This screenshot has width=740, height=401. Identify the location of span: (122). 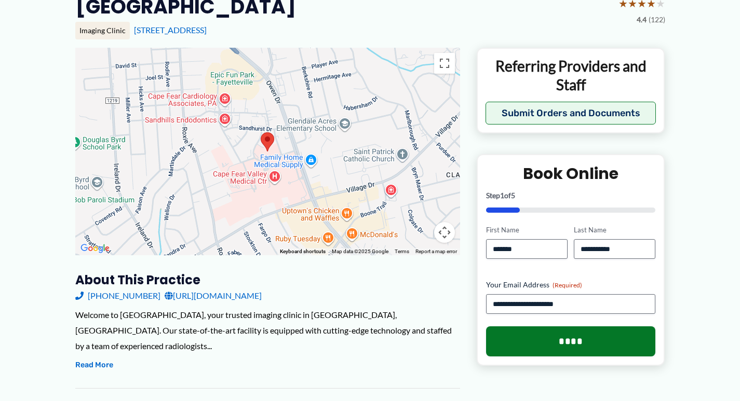
(657, 20).